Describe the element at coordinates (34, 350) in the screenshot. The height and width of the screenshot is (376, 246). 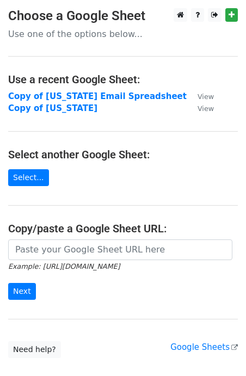
I see `a: Need help?` at that location.